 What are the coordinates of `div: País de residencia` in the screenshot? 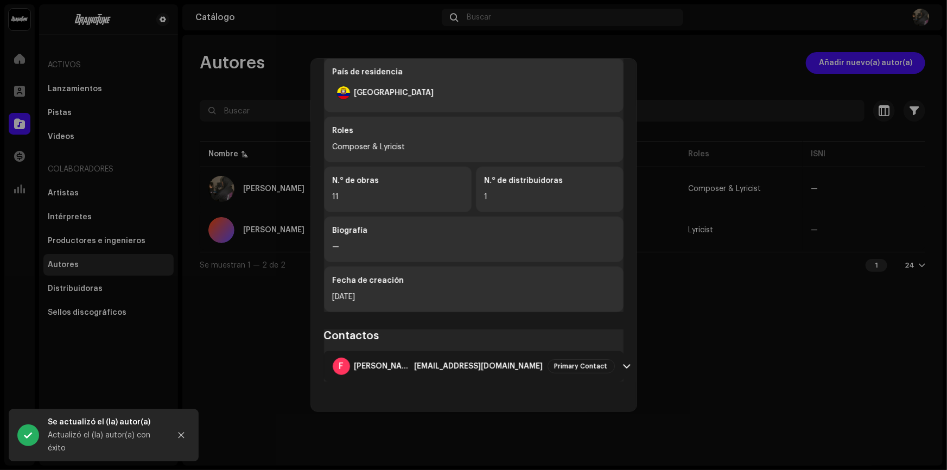 It's located at (474, 72).